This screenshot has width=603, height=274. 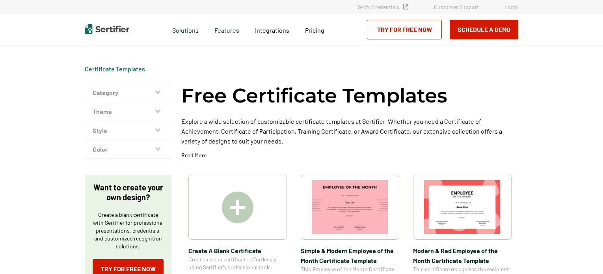 I want to click on p: Explore a wide selection of customizable certificate templates at Sertifier. Whether you need a C..., so click(x=350, y=131).